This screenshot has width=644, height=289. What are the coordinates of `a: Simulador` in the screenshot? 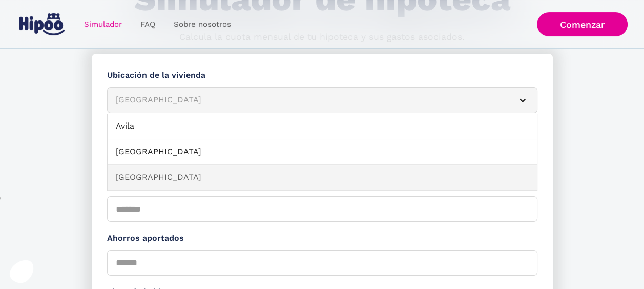 It's located at (103, 24).